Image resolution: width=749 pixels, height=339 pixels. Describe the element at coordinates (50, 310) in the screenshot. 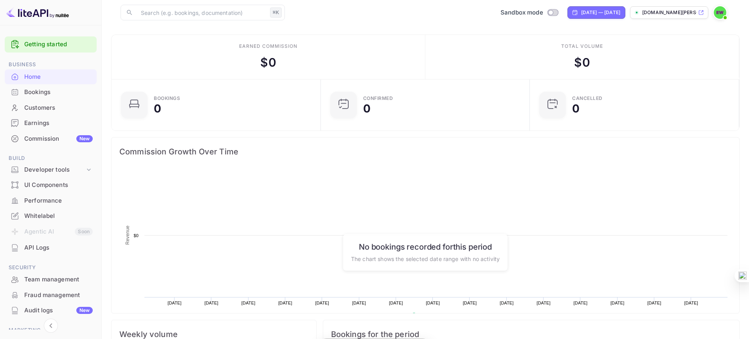

I see `div: Audit logsNew` at that location.